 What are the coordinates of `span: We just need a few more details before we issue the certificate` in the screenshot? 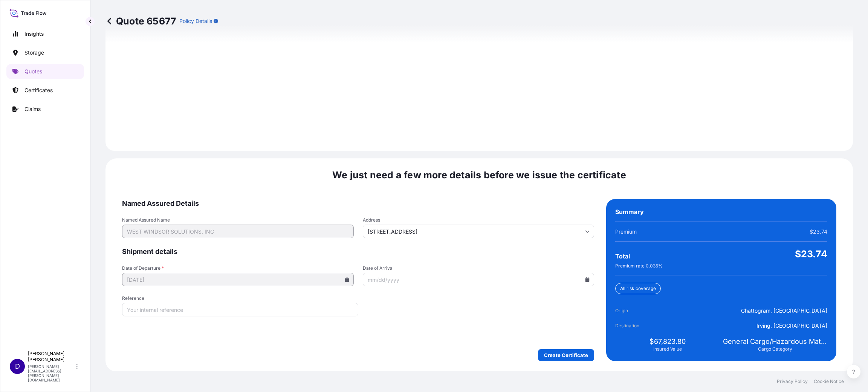 It's located at (480, 175).